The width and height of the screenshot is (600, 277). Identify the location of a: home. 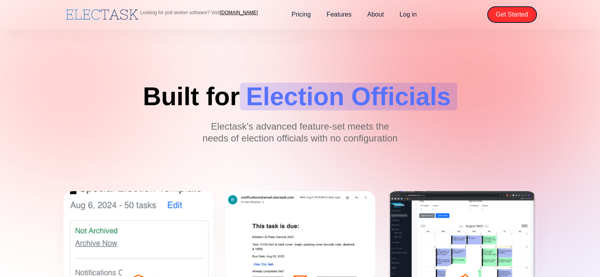
(102, 15).